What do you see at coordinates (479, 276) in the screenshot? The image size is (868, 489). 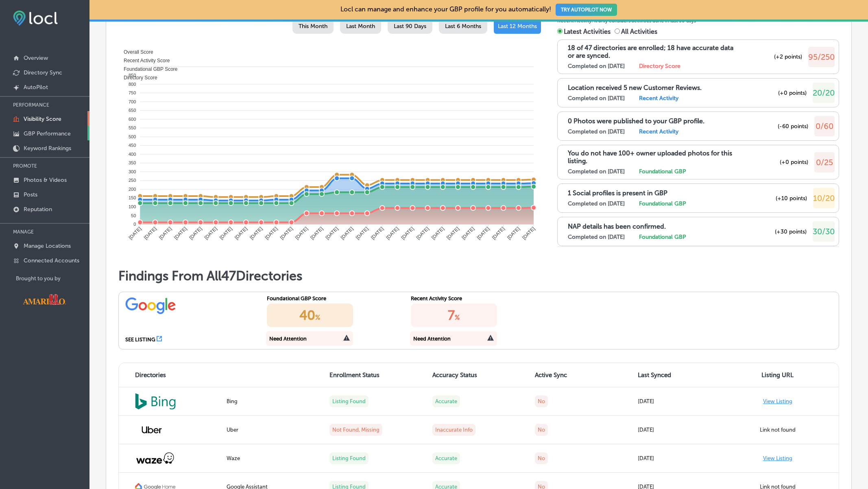 I see `h1: Findings From All 47 Directories` at bounding box center [479, 276].